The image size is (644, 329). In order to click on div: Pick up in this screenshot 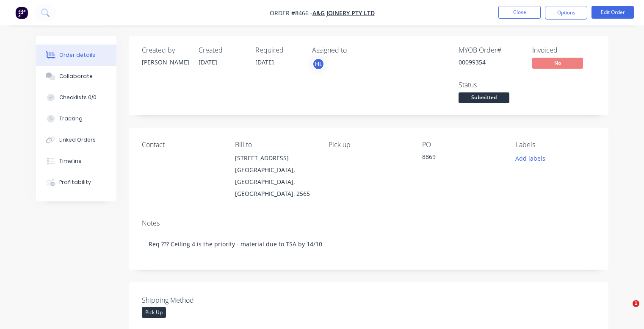, I will do `click(369, 145)`.